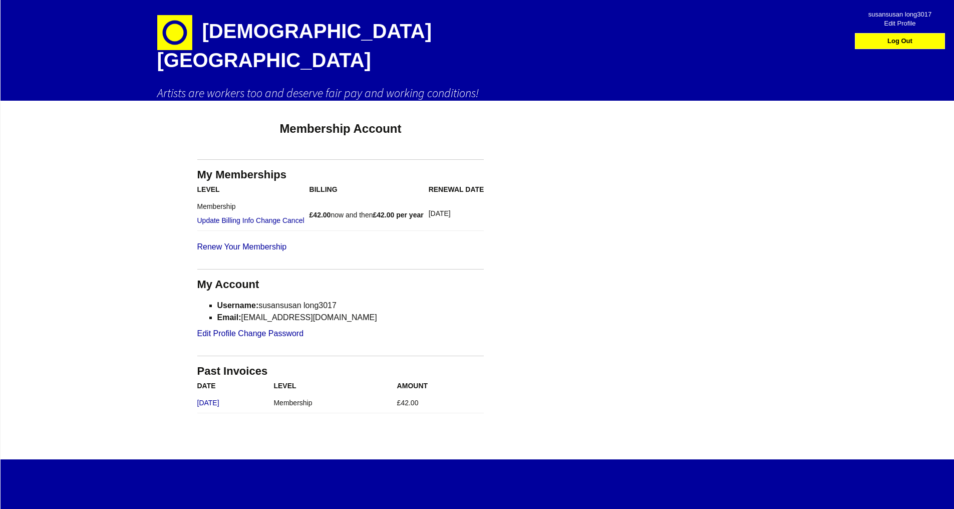 This screenshot has height=509, width=954. Describe the element at coordinates (175, 33) in the screenshot. I see `img: circle-e1448293145835.png` at that location.